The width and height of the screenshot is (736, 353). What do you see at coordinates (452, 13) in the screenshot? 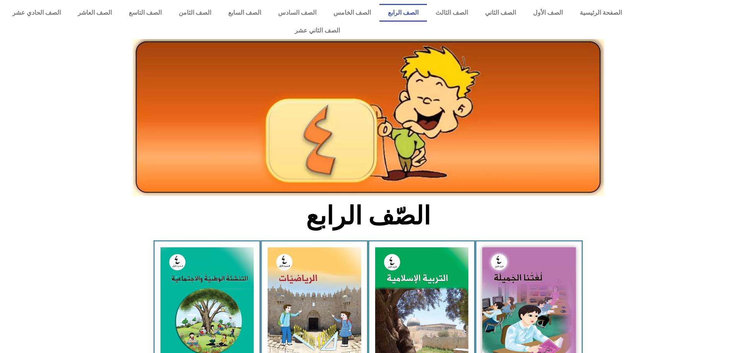
I see `a: الصف الثالث` at bounding box center [452, 13].